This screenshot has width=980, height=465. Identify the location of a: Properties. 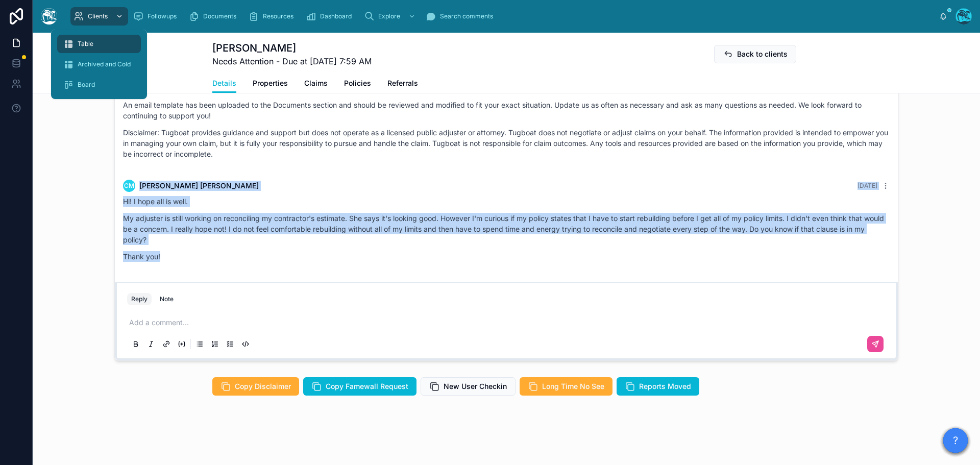
(270, 85).